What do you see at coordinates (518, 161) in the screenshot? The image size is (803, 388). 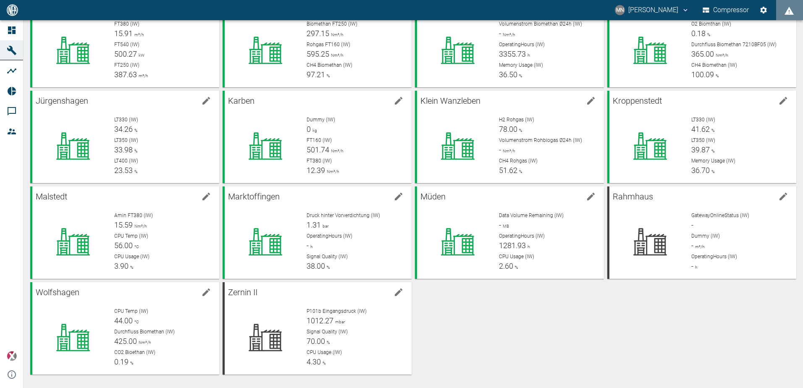 I see `span: CH4 Rohgas (IW)` at bounding box center [518, 161].